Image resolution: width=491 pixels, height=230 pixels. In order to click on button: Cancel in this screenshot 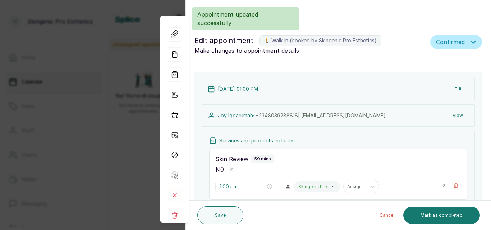, I will do `click(387, 216)`.